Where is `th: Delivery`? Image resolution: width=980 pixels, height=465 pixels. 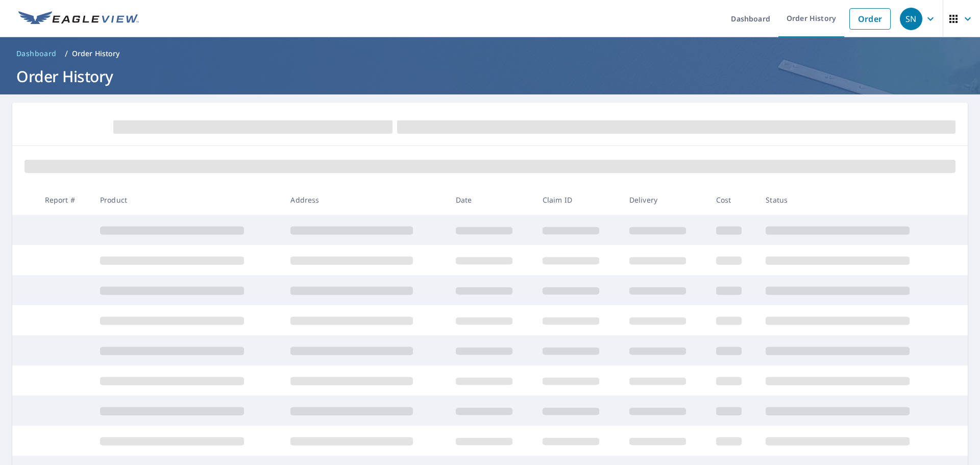
th: Delivery is located at coordinates (664, 200).